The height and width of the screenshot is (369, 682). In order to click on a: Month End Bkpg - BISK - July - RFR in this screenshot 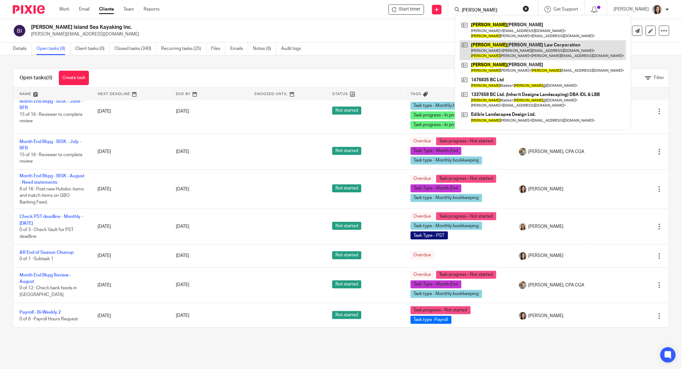, I will do `click(50, 145)`.